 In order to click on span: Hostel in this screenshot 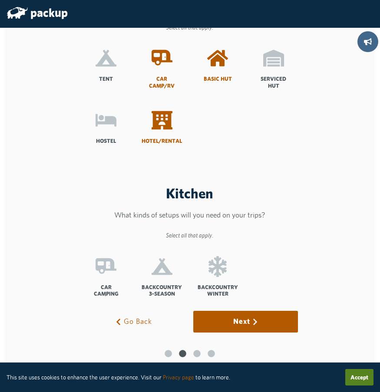, I will do `click(106, 141)`.